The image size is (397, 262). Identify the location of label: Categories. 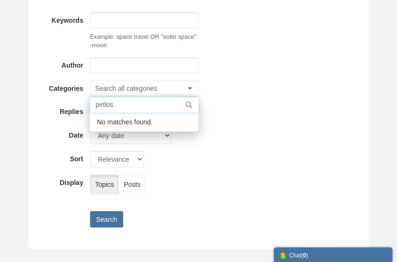
(63, 87).